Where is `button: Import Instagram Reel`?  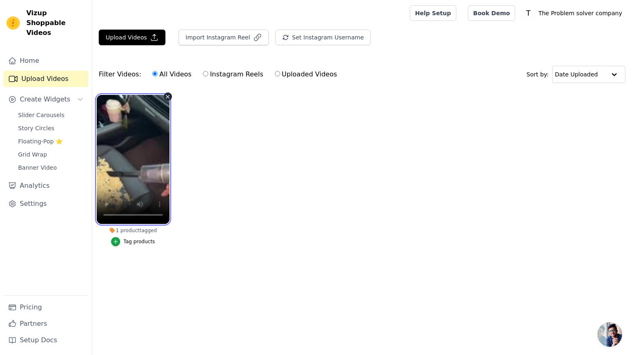 button: Import Instagram Reel is located at coordinates (223, 37).